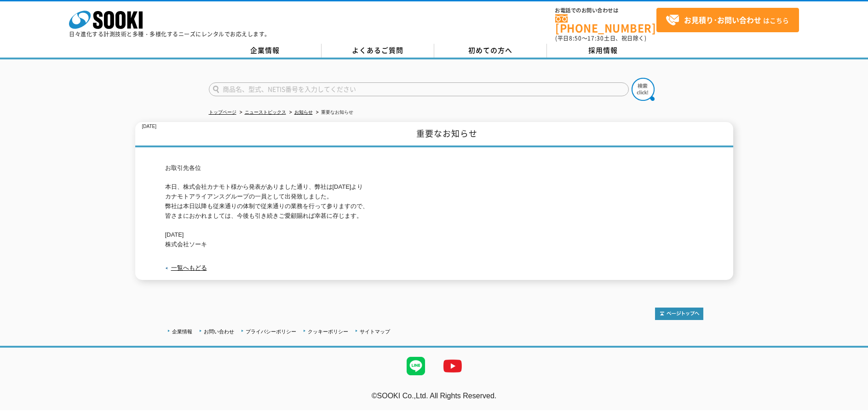  Describe the element at coordinates (435, 135) in the screenshot. I see `h1: 重要なお知らせ` at that location.